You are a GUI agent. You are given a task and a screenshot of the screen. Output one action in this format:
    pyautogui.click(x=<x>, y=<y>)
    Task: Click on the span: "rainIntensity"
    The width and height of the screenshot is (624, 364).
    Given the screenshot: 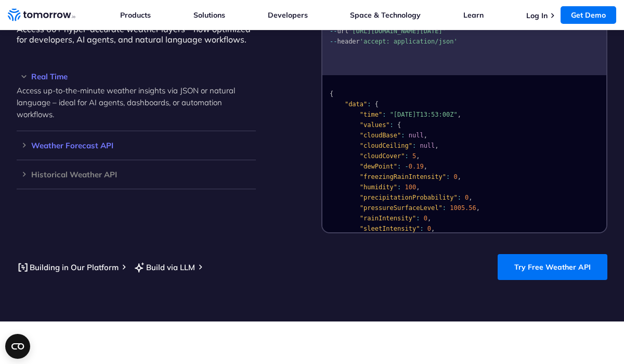 What is the action you would take?
    pyautogui.click(x=388, y=218)
    